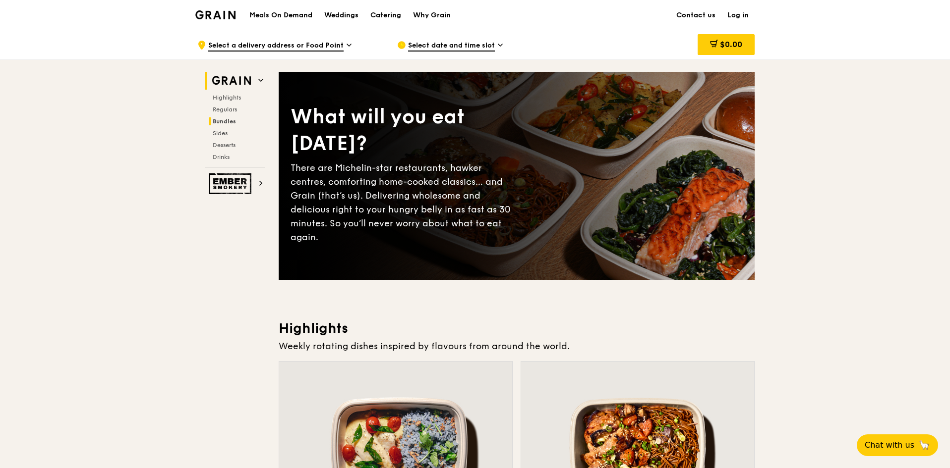  Describe the element at coordinates (227, 98) in the screenshot. I see `span: Highlights` at that location.